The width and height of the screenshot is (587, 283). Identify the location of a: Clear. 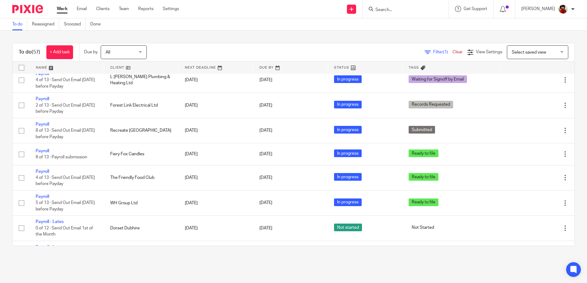
(457, 52).